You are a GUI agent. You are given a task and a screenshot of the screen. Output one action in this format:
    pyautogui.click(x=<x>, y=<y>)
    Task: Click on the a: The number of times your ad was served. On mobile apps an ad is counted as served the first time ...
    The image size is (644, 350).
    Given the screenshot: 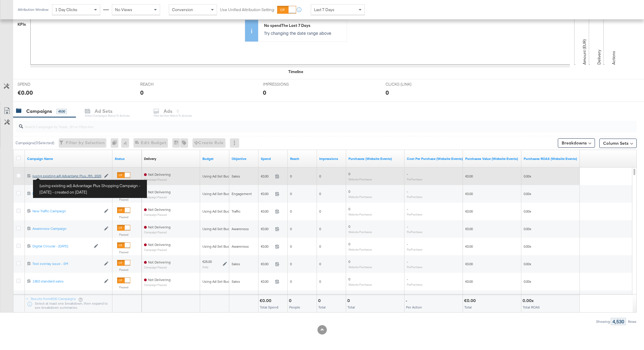 What is the action you would take?
    pyautogui.click(x=331, y=159)
    